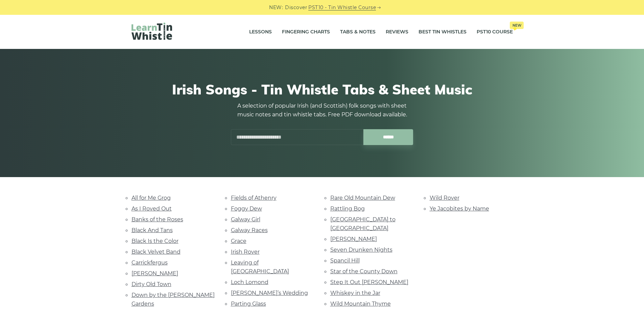 The image size is (644, 310). I want to click on a: Rare Old Mountain Dew, so click(363, 198).